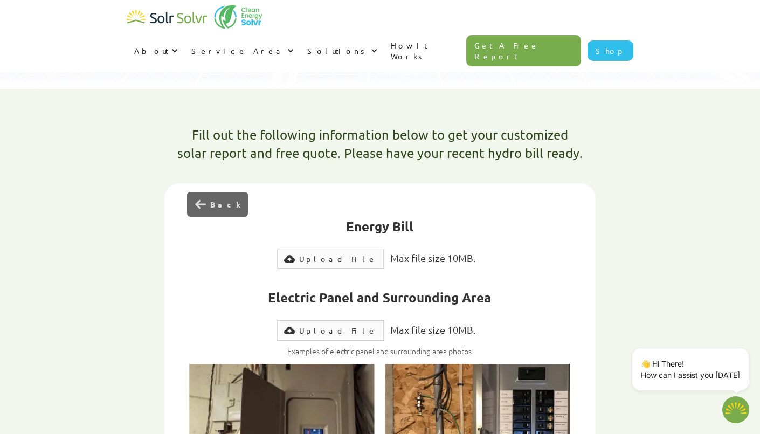  What do you see at coordinates (524, 51) in the screenshot?
I see `a: Get A Free Report` at bounding box center [524, 51].